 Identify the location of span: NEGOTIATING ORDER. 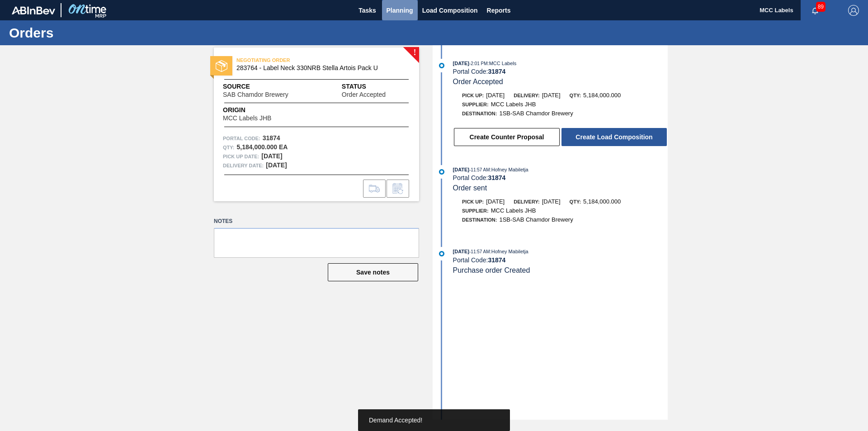
(300, 60).